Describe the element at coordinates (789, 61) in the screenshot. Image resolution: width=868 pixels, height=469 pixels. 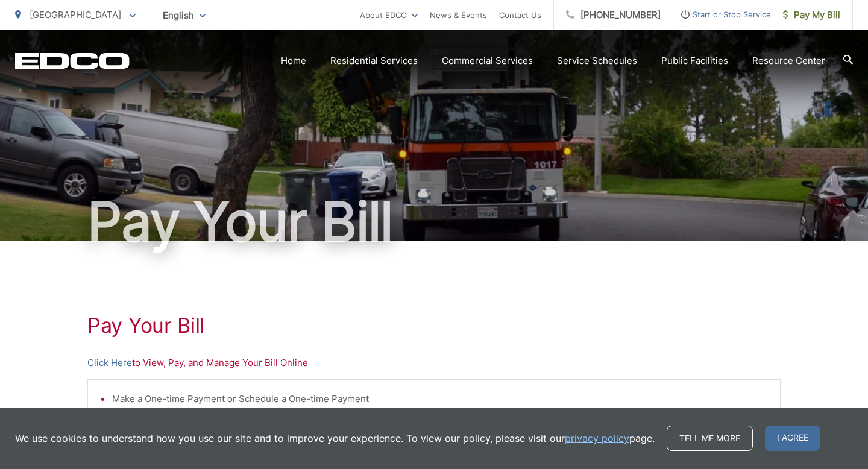
I see `a: Resource Center` at that location.